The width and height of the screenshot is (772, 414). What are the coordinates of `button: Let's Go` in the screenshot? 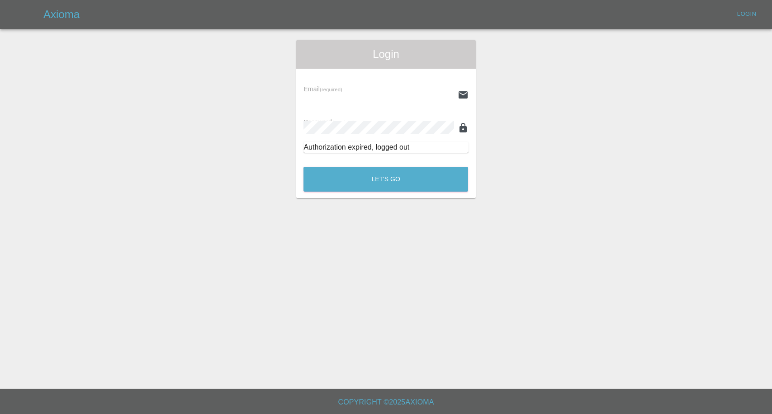 It's located at (386, 179).